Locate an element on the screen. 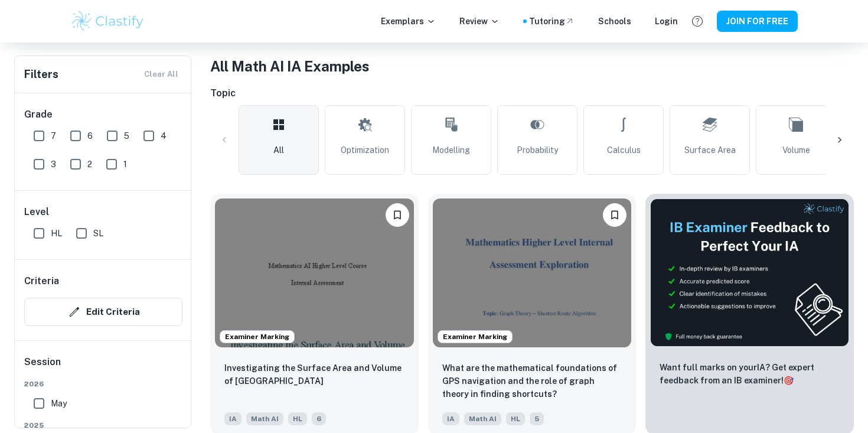 This screenshot has height=433, width=868. h6: Session is located at coordinates (104, 366).